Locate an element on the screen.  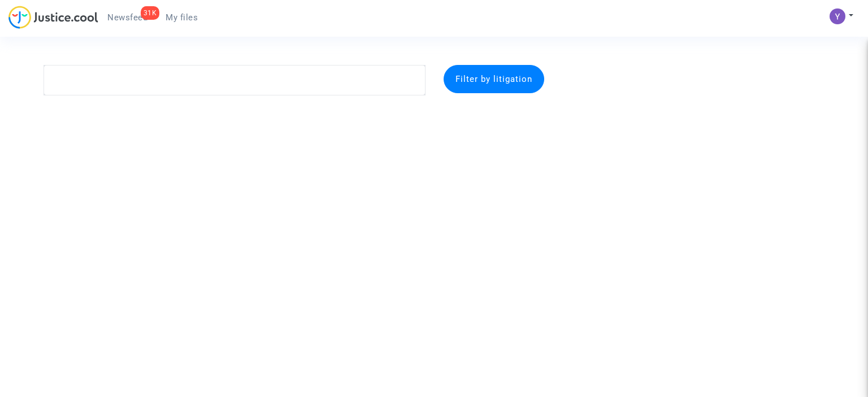
a: 31KNewsfeed is located at coordinates (127, 17).